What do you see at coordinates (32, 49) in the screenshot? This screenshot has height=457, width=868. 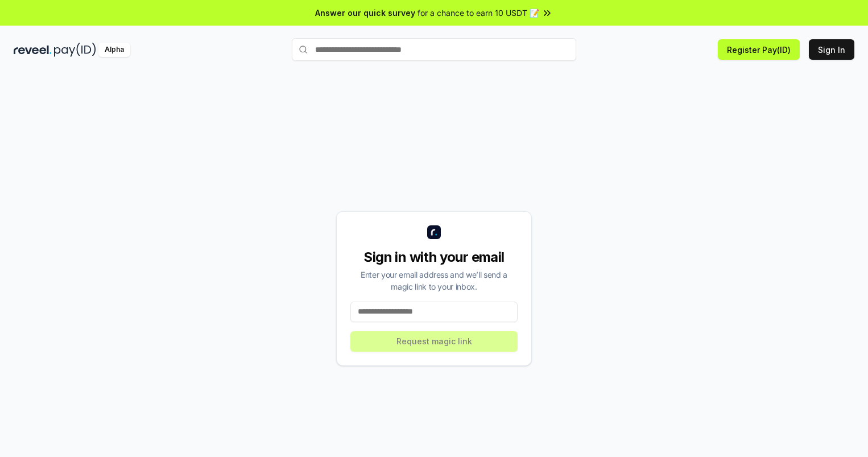 I see `img: reveel_dark` at bounding box center [32, 49].